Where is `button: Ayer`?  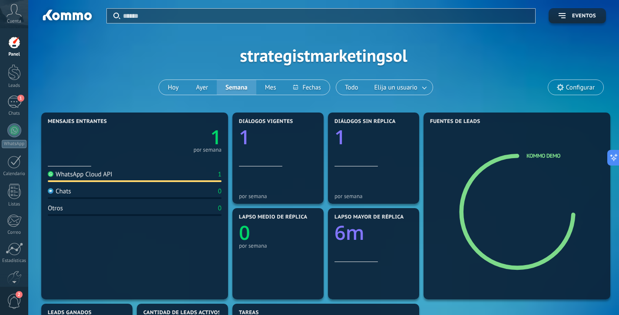
button: Ayer is located at coordinates (202, 87).